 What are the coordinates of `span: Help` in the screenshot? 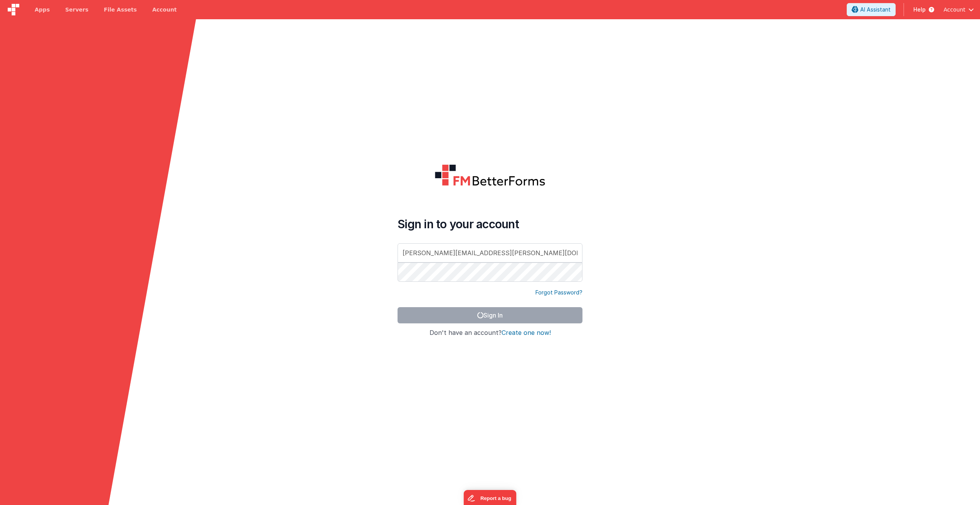 It's located at (919, 10).